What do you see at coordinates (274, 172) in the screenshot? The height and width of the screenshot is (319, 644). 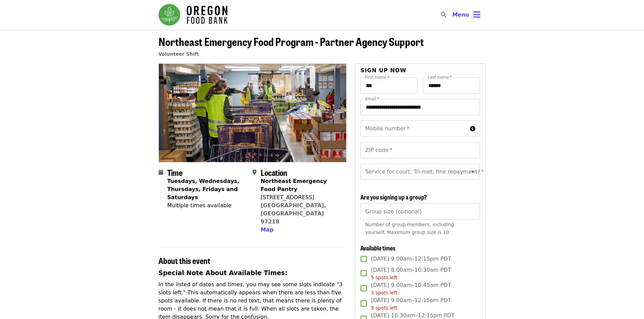 I see `span: Location` at bounding box center [274, 172].